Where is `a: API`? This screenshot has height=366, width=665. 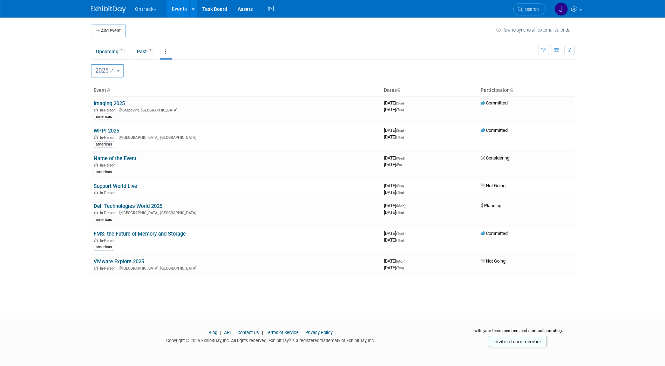
a: API is located at coordinates (227, 332).